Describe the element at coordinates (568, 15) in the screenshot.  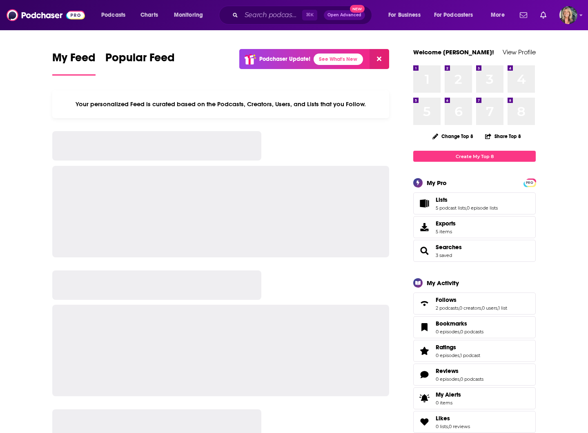
I see `button: Show profile menu` at that location.